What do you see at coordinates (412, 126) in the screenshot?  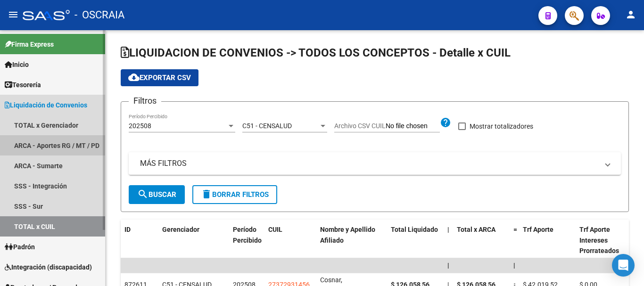 I see `input: Archivo CSV CUIL` at bounding box center [412, 126].